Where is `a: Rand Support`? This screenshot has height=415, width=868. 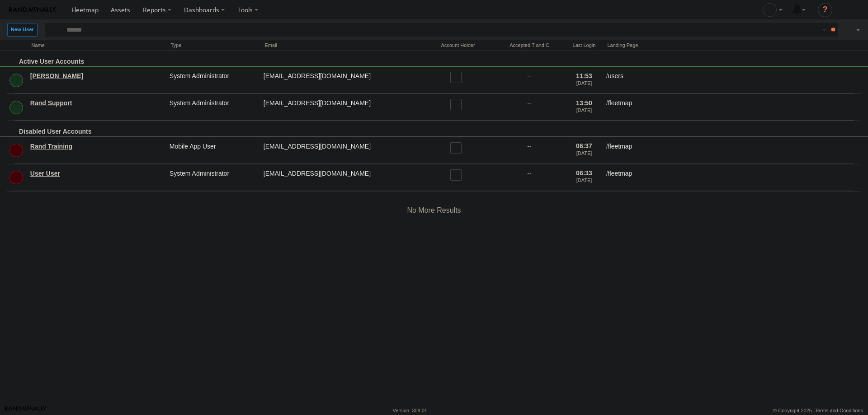 a: Rand Support is located at coordinates (97, 103).